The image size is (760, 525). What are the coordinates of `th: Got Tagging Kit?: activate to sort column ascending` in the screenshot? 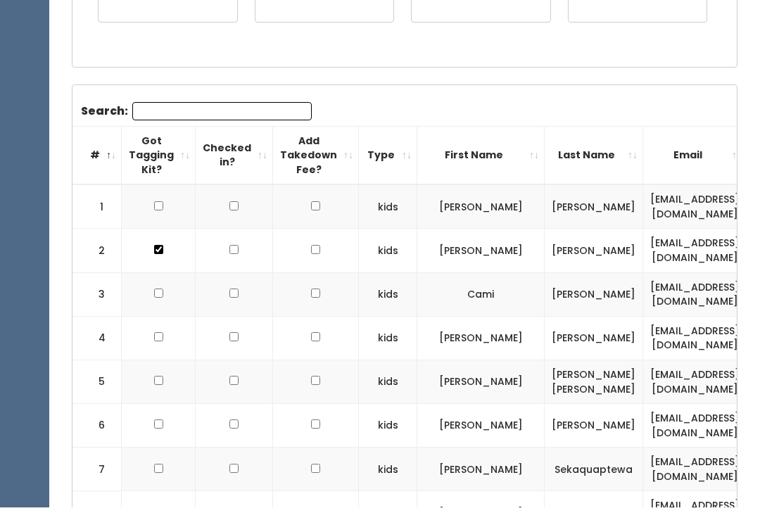 It's located at (158, 172).